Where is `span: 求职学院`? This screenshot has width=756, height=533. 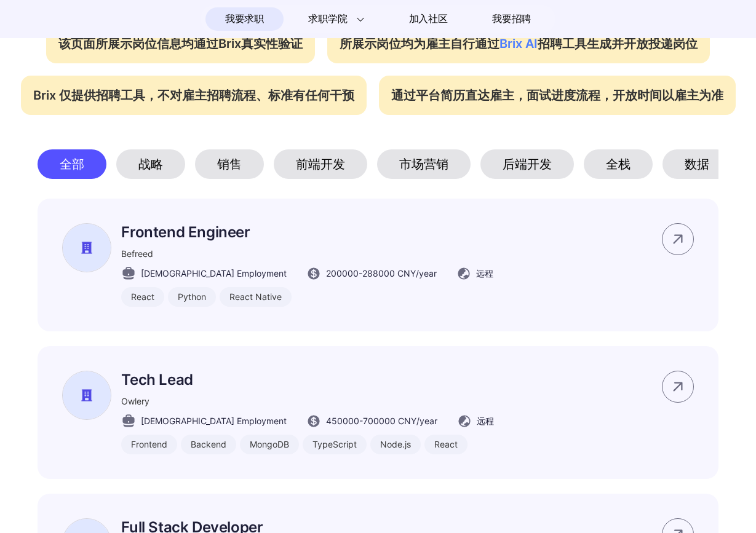 span: 求职学院 is located at coordinates (327, 19).